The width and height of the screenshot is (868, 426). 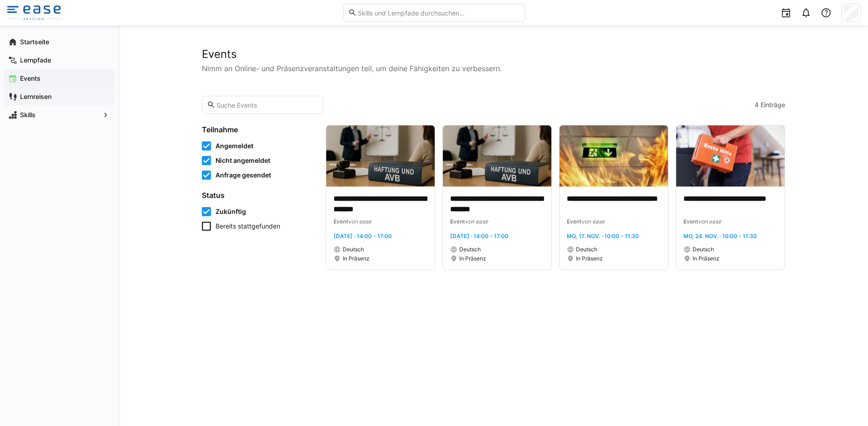 What do you see at coordinates (603, 236) in the screenshot?
I see `span: Mo, 17. Nov. · 10:00 - 11:30` at bounding box center [603, 236].